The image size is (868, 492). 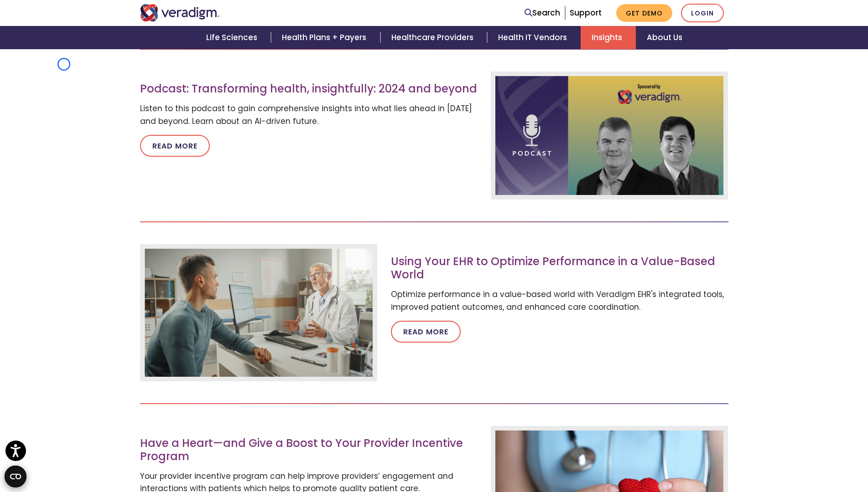 I want to click on a: Support, so click(x=586, y=13).